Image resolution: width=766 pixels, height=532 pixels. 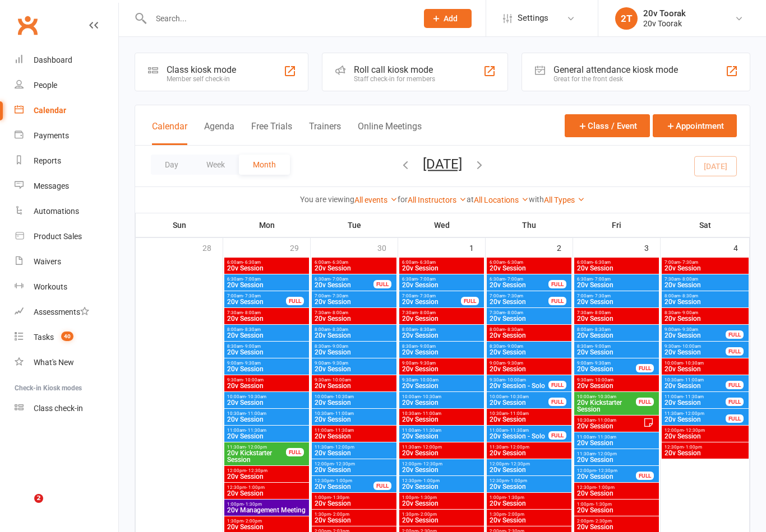 What do you see at coordinates (56, 211) in the screenshot?
I see `div: Automations` at bounding box center [56, 211].